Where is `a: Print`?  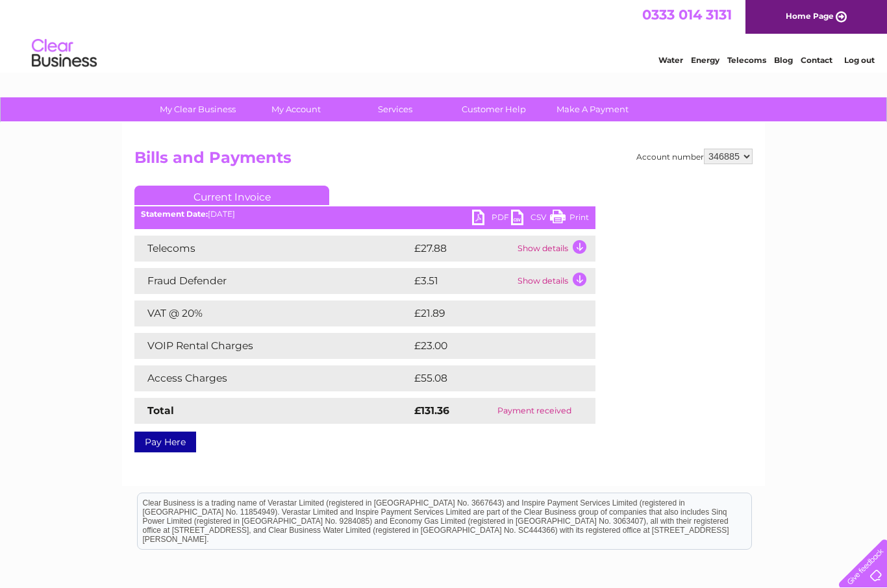
a: Print is located at coordinates (570, 219).